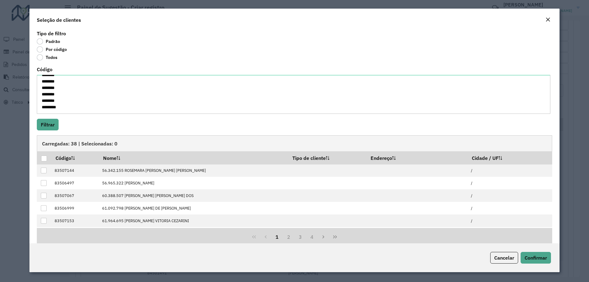 This screenshot has height=282, width=589. Describe the element at coordinates (548, 20) in the screenshot. I see `em: Fechar` at that location.